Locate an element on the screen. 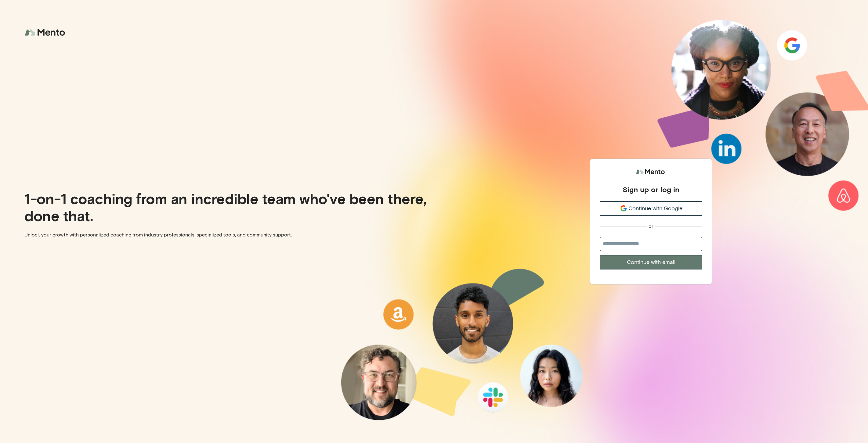 This screenshot has height=443, width=868. p: Unlock your growth with personalized coaching from industry professionals, specialized tools, and... is located at coordinates (227, 235).